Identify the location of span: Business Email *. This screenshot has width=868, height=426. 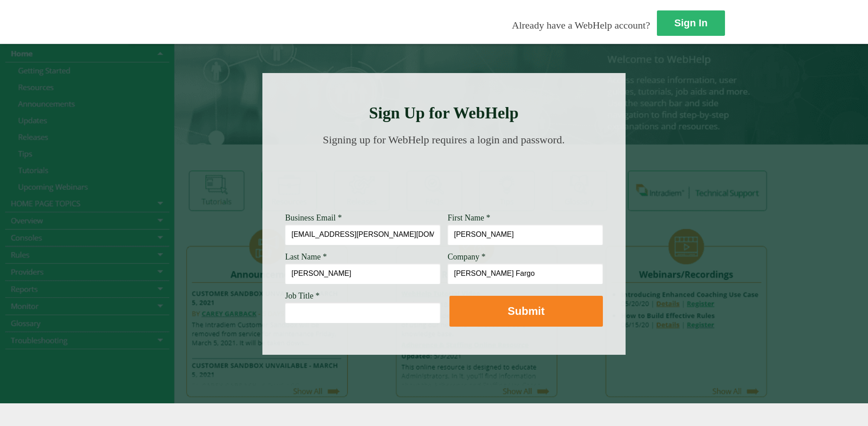
(313, 218).